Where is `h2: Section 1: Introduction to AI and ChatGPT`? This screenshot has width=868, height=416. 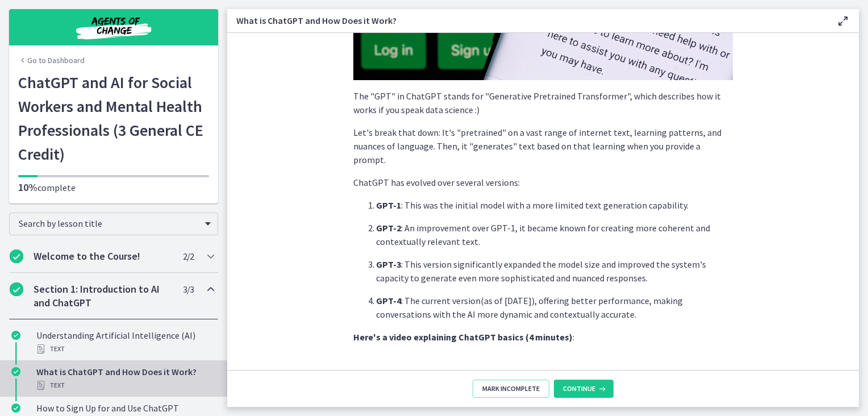 h2: Section 1: Introduction to AI and ChatGPT is located at coordinates (103, 296).